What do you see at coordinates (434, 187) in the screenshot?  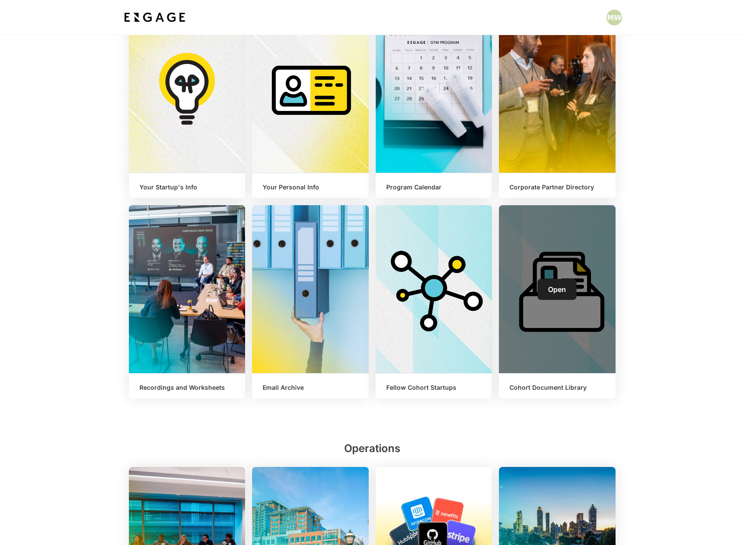 I see `h6: Program Calendar` at bounding box center [434, 187].